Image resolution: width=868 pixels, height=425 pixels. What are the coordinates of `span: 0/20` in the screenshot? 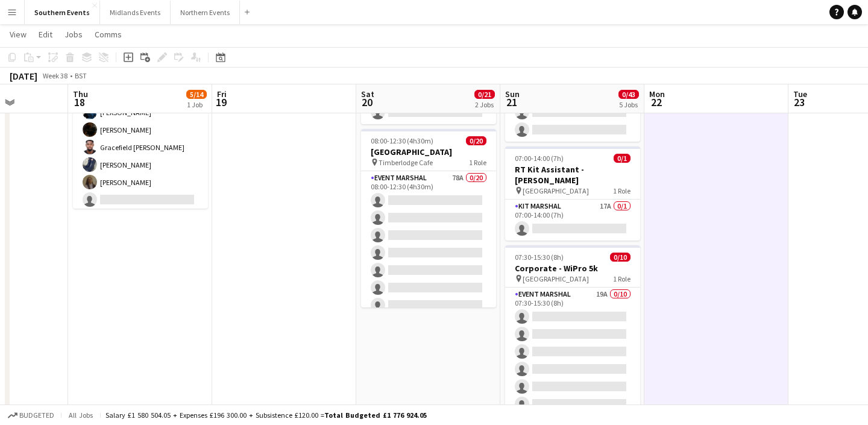 It's located at (476, 141).